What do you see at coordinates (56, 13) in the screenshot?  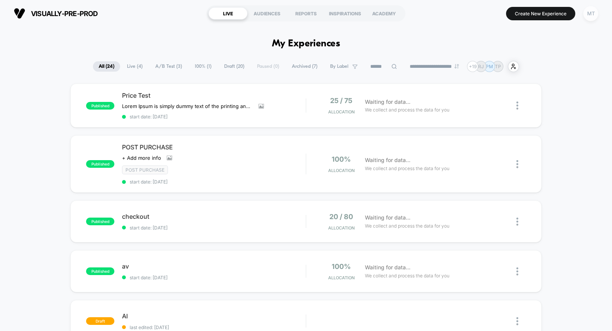 I see `button: visually-pre-prod` at bounding box center [56, 13].